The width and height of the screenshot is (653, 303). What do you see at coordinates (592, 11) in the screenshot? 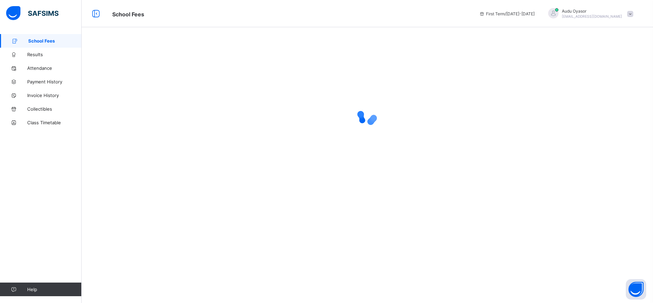
I see `span: Audu Oyasor` at bounding box center [592, 11].